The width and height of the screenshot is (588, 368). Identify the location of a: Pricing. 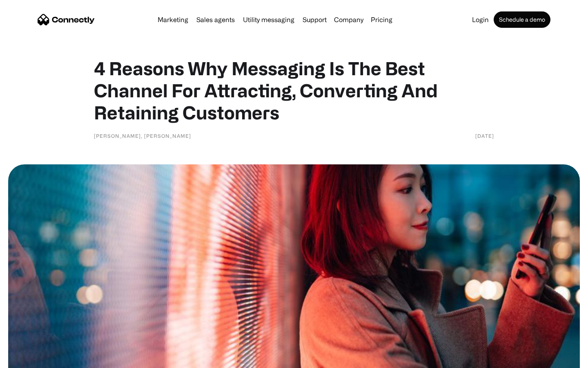
(381, 20).